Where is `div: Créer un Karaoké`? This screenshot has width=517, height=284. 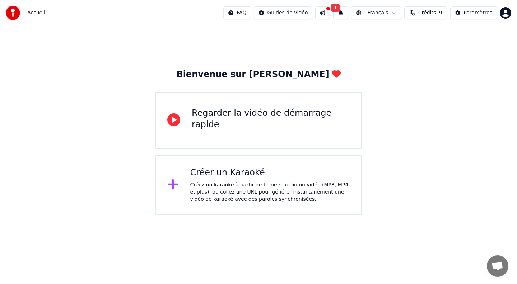 div: Créer un Karaoké is located at coordinates (270, 173).